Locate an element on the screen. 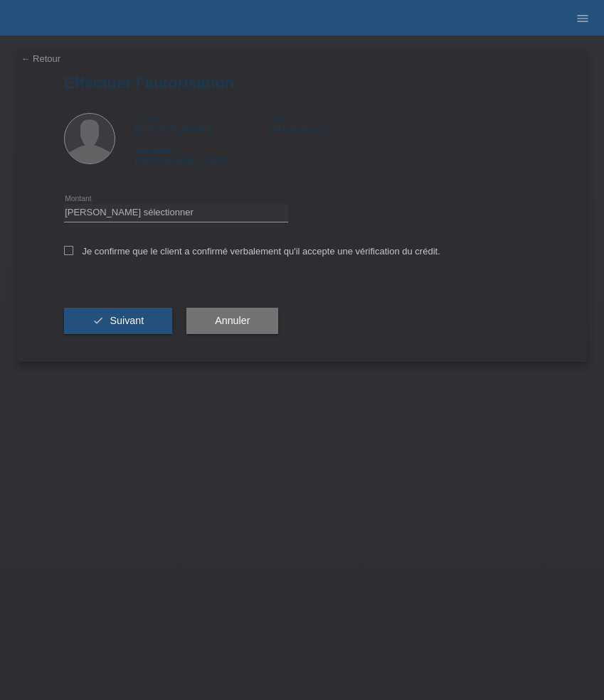  i: check is located at coordinates (98, 320).